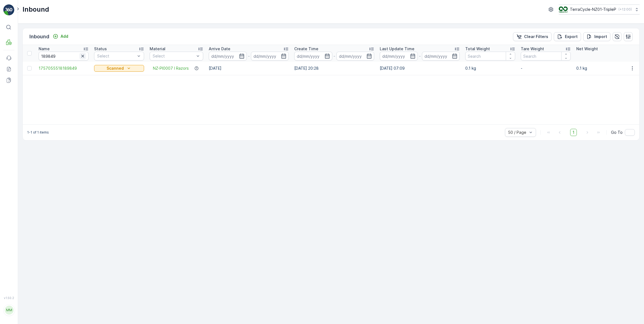 The height and width of the screenshot is (324, 644). What do you see at coordinates (157, 49) in the screenshot?
I see `p: Material` at bounding box center [157, 49].